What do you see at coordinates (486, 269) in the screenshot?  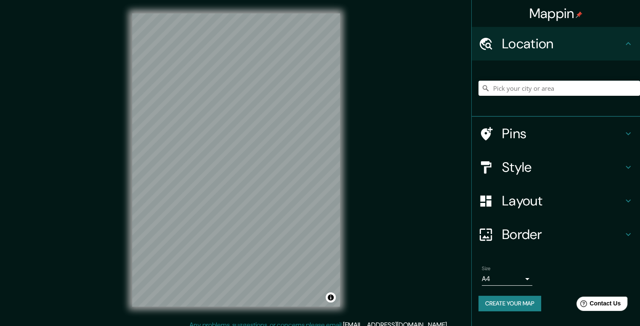 I see `label: Size` at bounding box center [486, 269].